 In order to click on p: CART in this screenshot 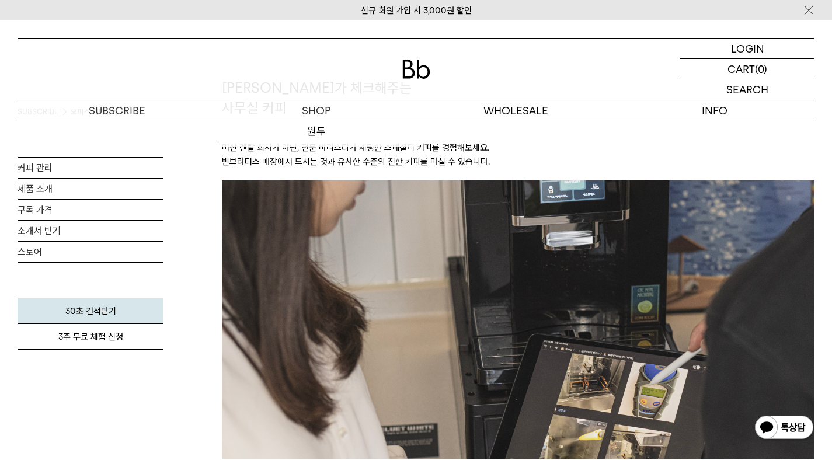, I will do `click(741, 69)`.